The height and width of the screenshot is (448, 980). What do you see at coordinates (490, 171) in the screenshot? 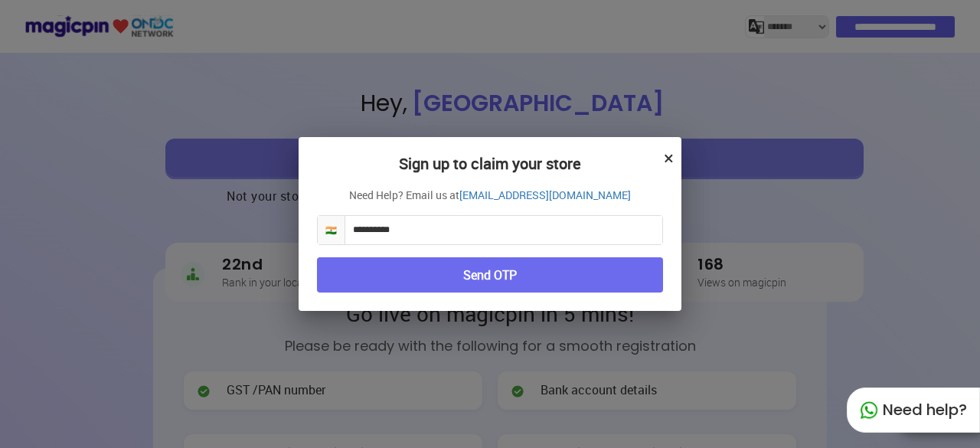
I see `h2: Sign up to claim your store` at bounding box center [490, 171].